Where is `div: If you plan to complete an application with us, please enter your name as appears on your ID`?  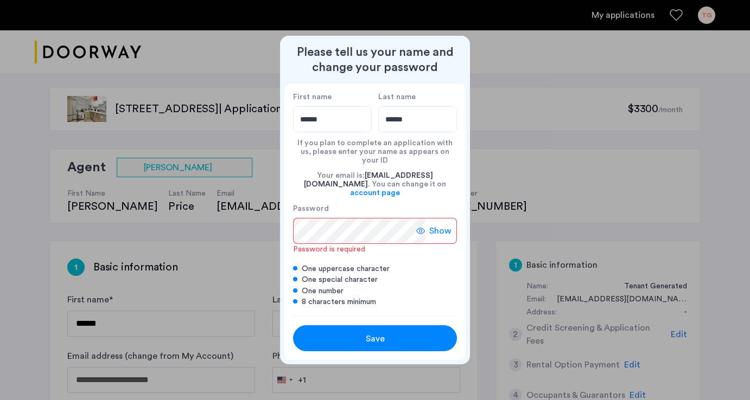 div: If you plan to complete an application with us, please enter your name as appears on your ID is located at coordinates (375, 149).